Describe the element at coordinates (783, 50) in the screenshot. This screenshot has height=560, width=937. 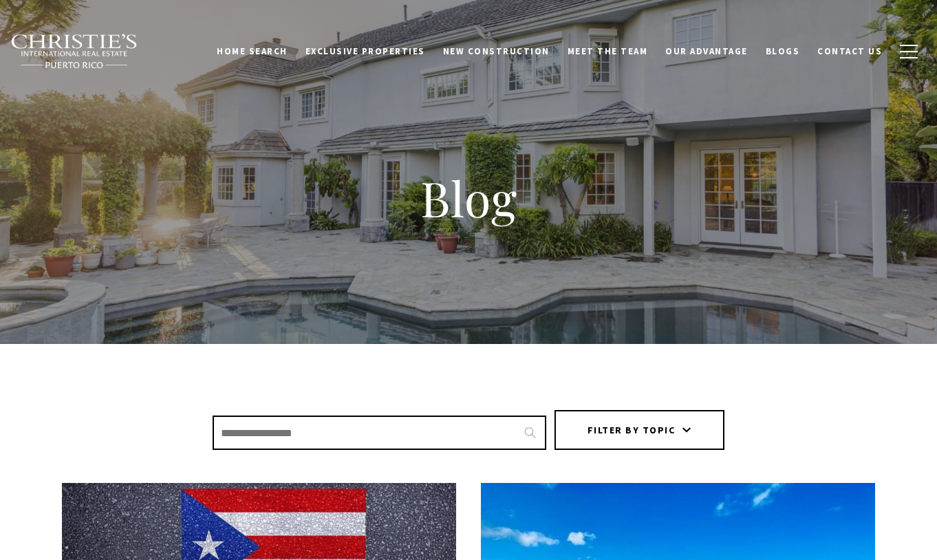
I see `span: Blogs` at that location.